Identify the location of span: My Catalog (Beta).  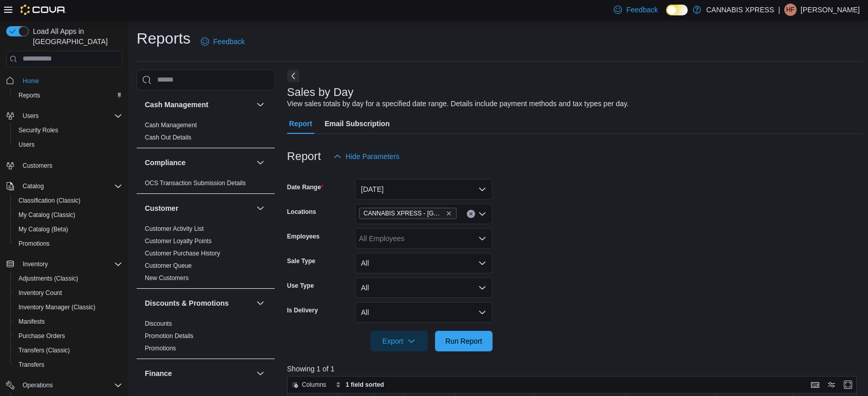
(43, 229).